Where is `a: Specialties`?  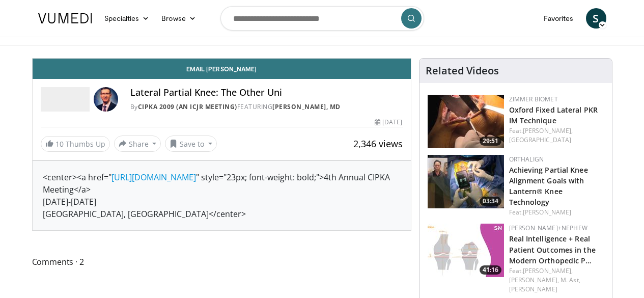 a: Specialties is located at coordinates (127, 18).